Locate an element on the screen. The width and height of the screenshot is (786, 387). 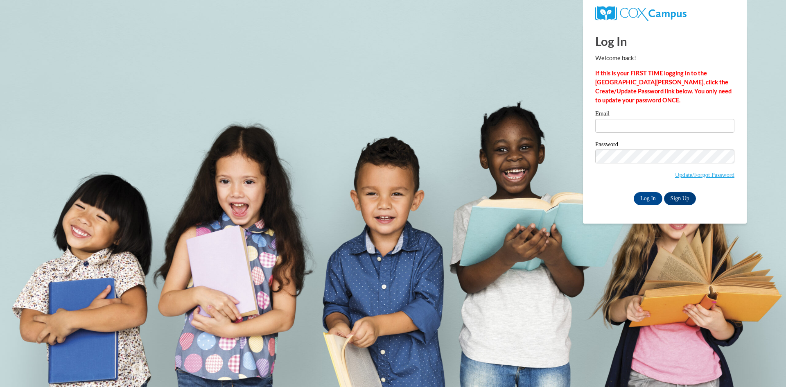
label: Password is located at coordinates (665, 145).